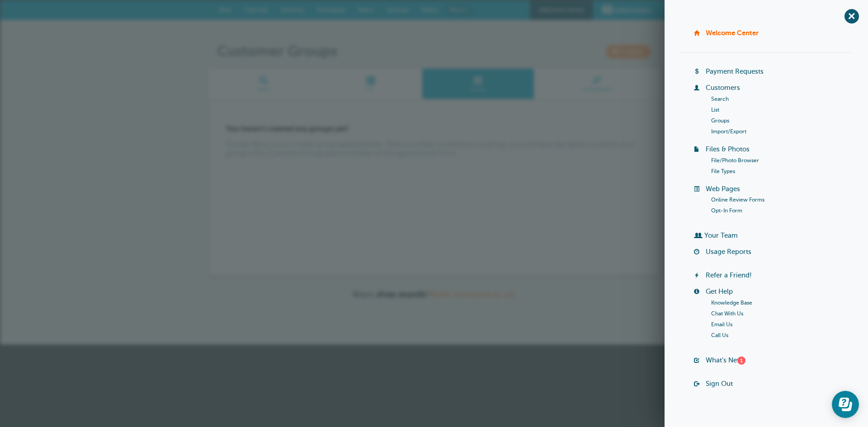  Describe the element at coordinates (430, 9) in the screenshot. I see `span: Billing` at that location.